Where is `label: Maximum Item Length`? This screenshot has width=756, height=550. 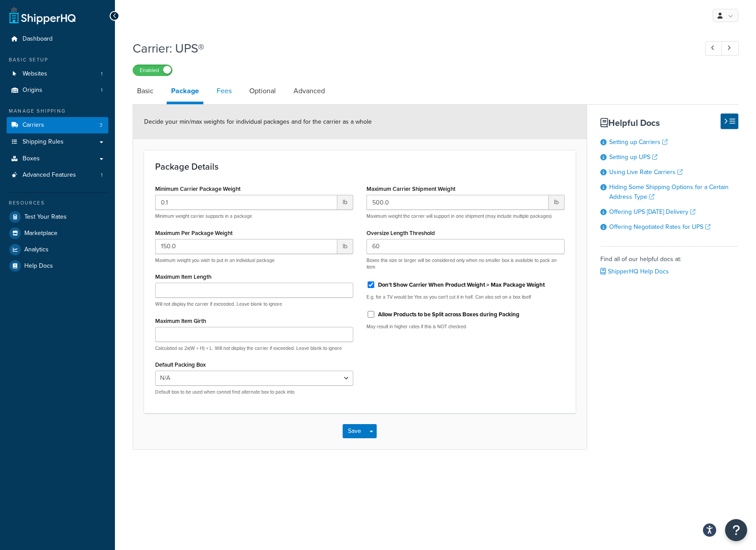
label: Maximum Item Length is located at coordinates (183, 276).